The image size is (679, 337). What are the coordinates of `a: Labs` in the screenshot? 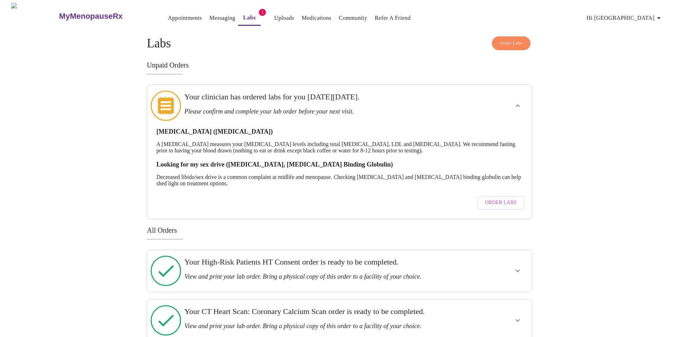 It's located at (250, 18).